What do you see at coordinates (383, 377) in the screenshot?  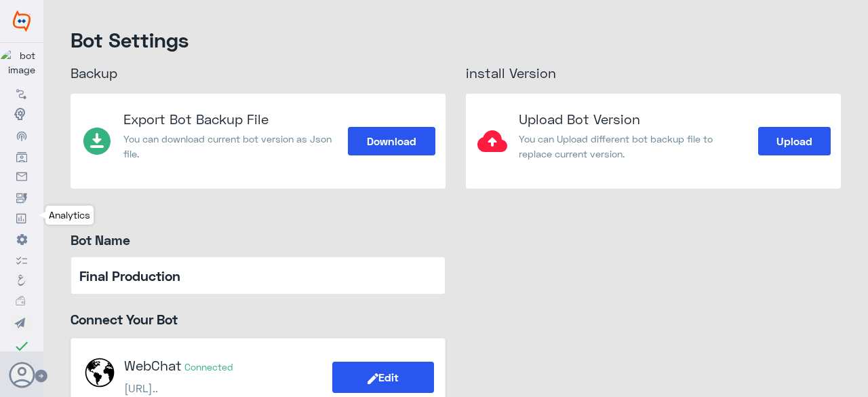 I see `button: Edit` at bounding box center [383, 377].